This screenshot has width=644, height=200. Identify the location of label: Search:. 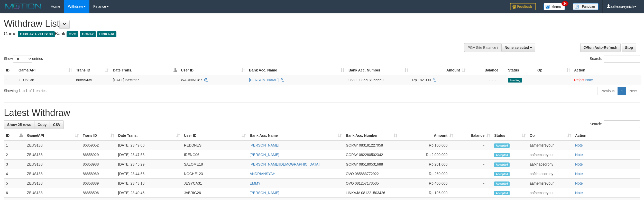
(615, 124).